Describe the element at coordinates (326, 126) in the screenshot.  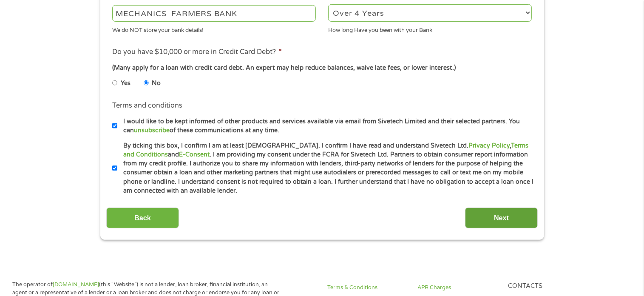
I see `label: I would like to be kept informed of other products and services available via email from Sivetech...` at that location.